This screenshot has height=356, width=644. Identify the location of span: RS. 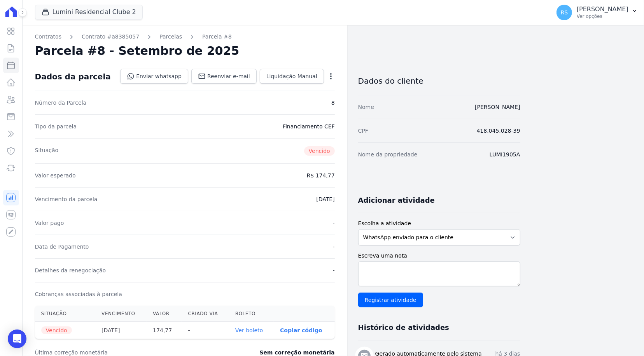
(565, 12).